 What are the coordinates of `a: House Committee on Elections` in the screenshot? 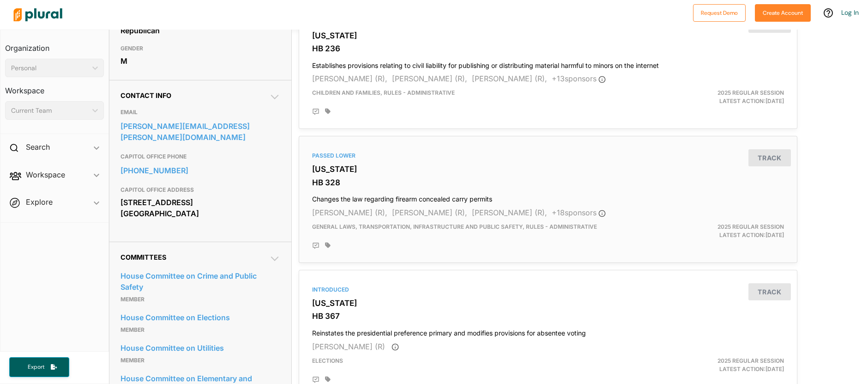 It's located at (200, 317).